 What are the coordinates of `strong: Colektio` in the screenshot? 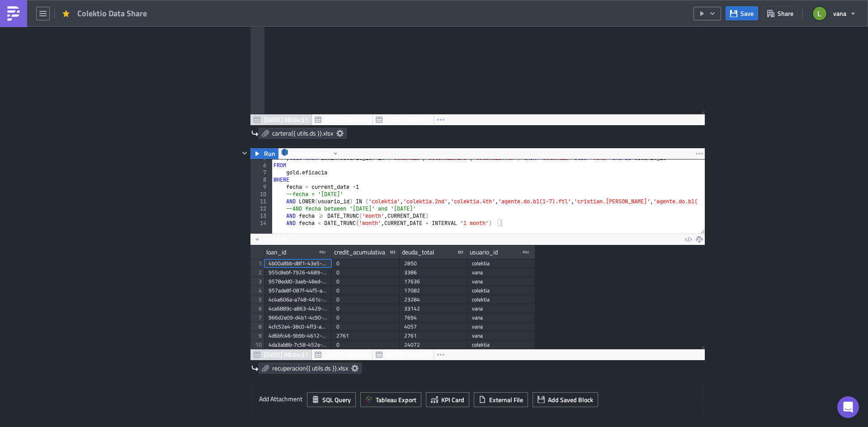 It's located at (163, 7).